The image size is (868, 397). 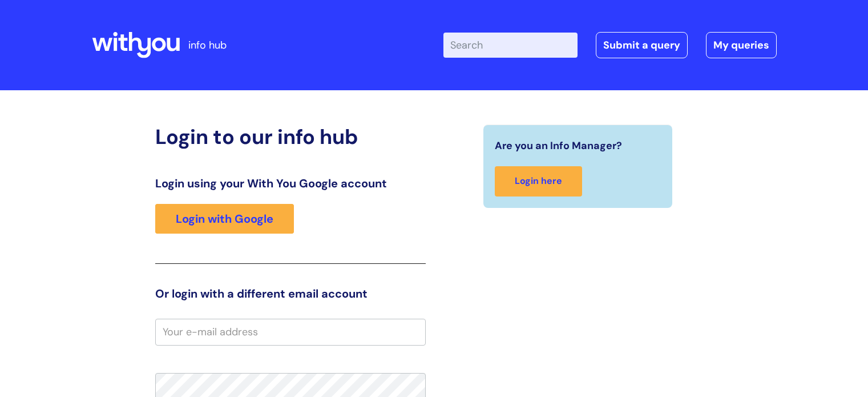 What do you see at coordinates (291, 331) in the screenshot?
I see `input: Your e-mail address` at bounding box center [291, 331].